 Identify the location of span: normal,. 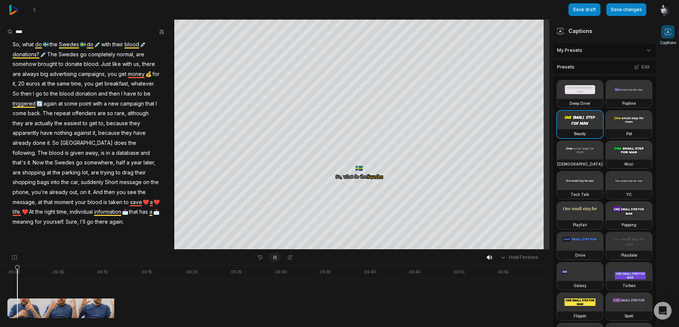
(126, 54).